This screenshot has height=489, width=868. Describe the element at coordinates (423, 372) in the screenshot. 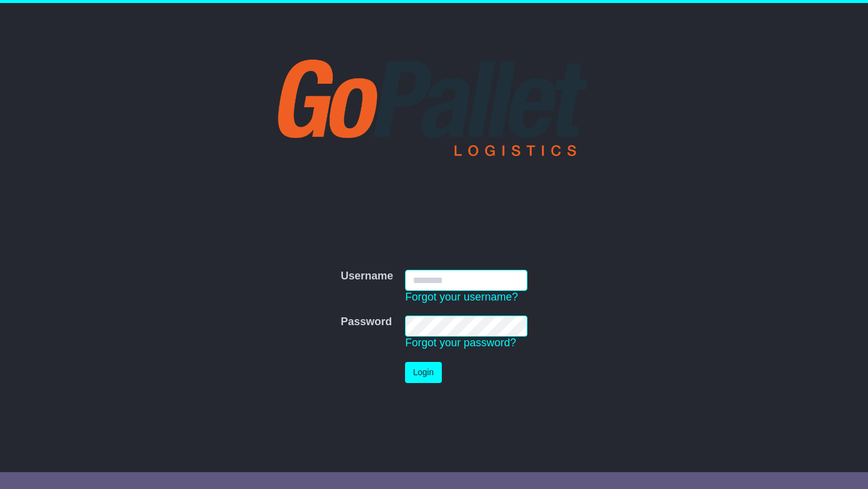

I see `button: Login` at that location.